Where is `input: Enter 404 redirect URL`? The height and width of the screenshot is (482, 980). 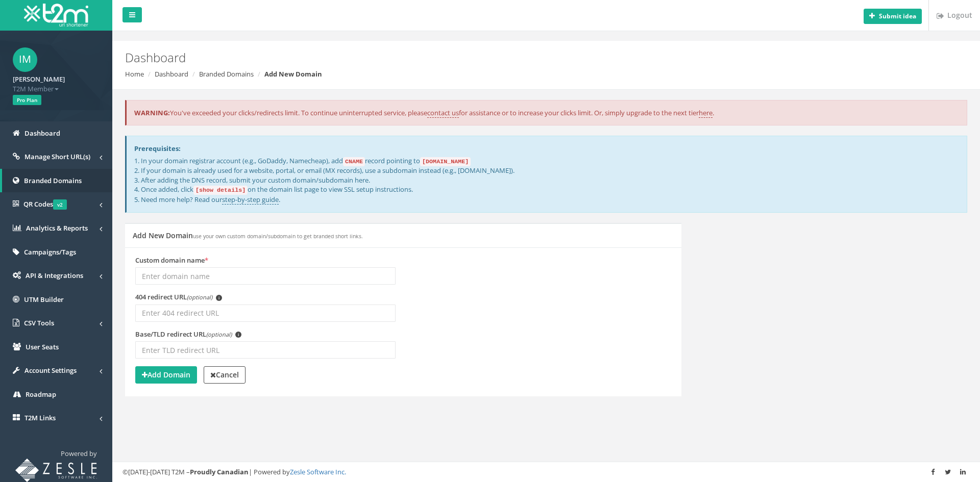 input: Enter 404 redirect URL is located at coordinates (265, 313).